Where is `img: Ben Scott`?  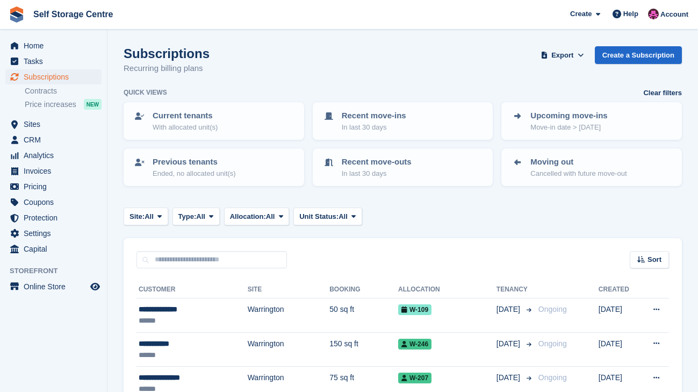 img: Ben Scott is located at coordinates (653, 14).